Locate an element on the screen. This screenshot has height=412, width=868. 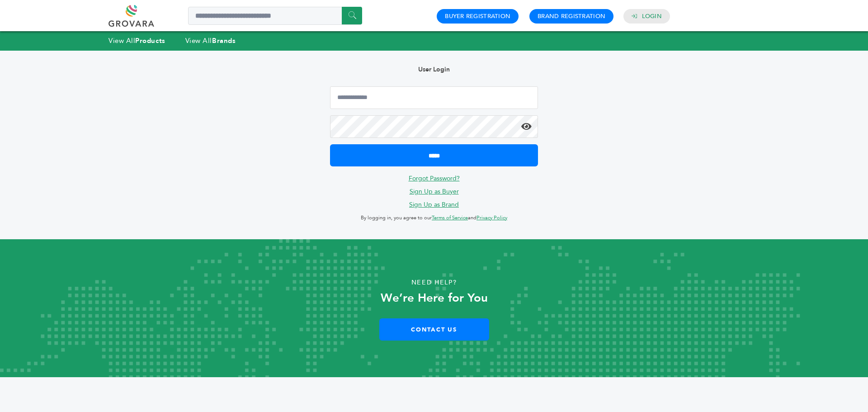
strong: We’re Here for You is located at coordinates (434, 298).